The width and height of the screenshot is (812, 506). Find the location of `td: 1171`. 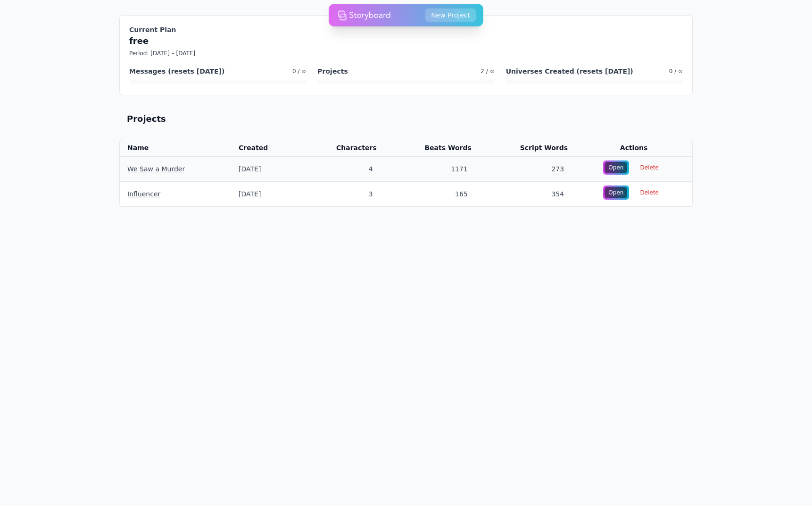

td: 1171 is located at coordinates (432, 169).